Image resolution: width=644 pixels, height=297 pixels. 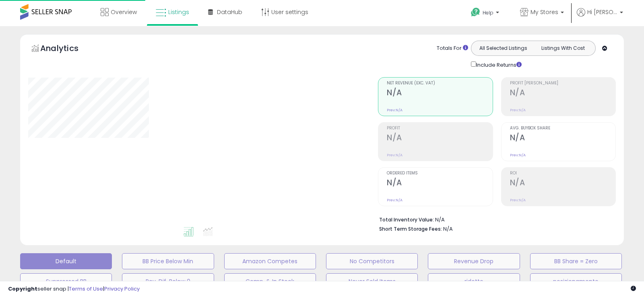 What do you see at coordinates (123, 12) in the screenshot?
I see `span: Overview` at bounding box center [123, 12].